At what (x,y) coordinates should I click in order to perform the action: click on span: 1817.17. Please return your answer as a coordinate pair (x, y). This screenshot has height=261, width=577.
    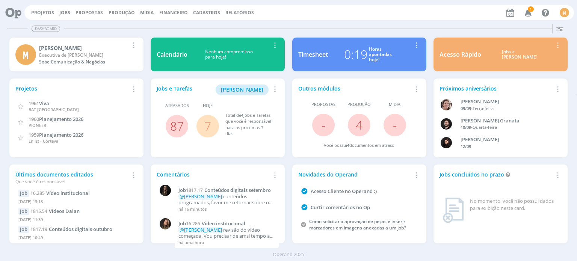
    Looking at the image, I should click on (194, 190).